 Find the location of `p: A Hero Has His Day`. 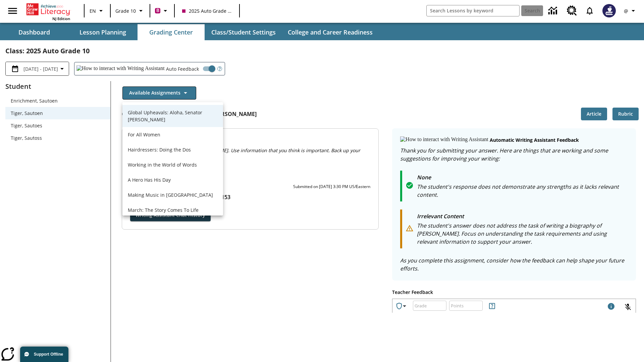

p: A Hero Has His Day is located at coordinates (173, 180).